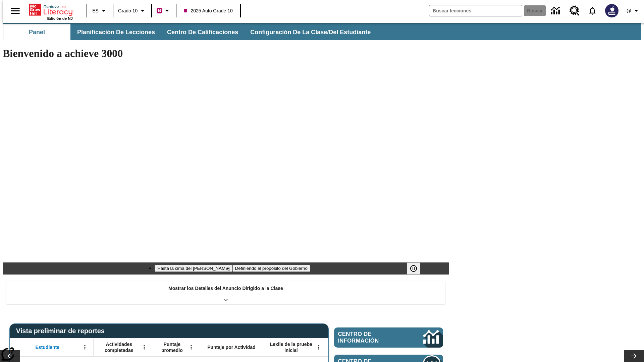 This screenshot has width=644, height=362. What do you see at coordinates (414, 268) in the screenshot?
I see `button: Pausar` at bounding box center [414, 268].